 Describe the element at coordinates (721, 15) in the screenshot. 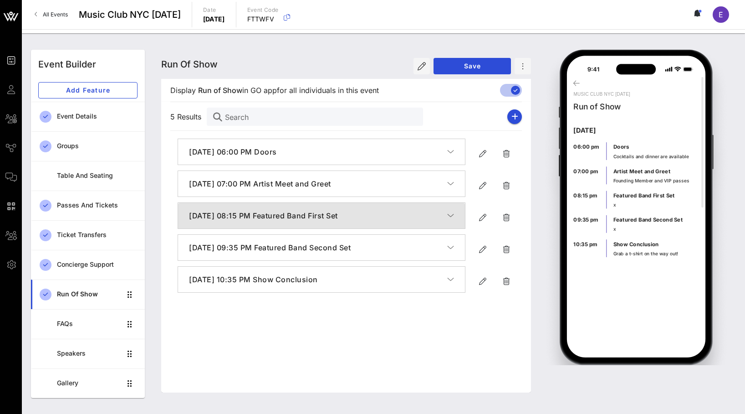

I see `div: E` at that location.